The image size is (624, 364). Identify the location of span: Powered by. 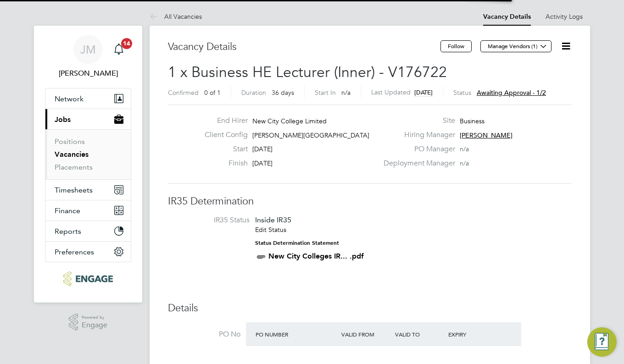
(94, 317).